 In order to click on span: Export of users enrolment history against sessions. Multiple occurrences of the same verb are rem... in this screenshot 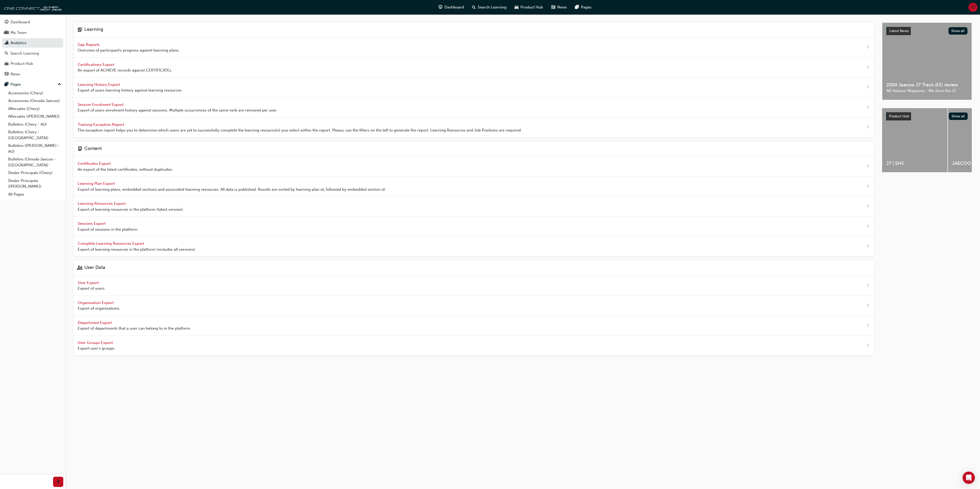, I will do `click(177, 110)`.